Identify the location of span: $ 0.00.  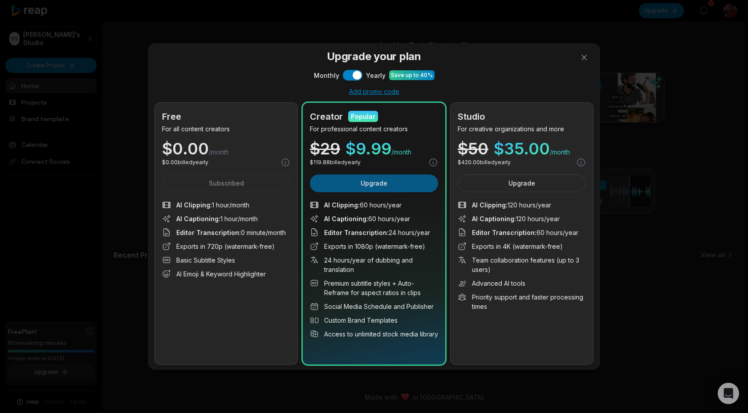
(185, 149).